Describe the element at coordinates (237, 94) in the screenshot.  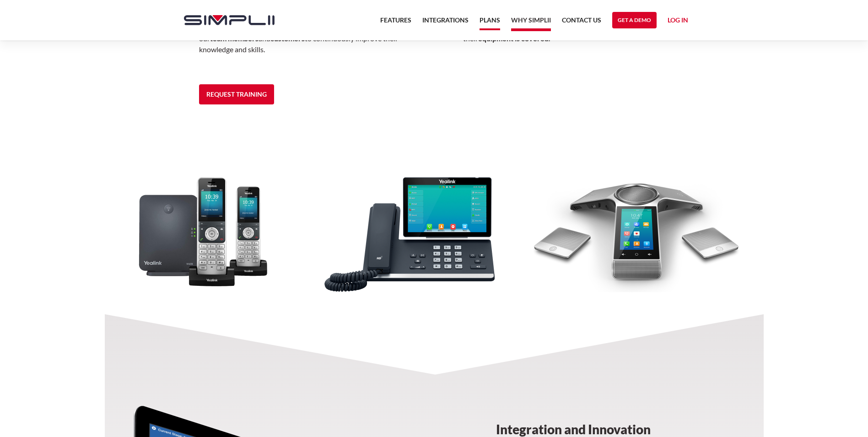
I see `a: Request Training` at that location.